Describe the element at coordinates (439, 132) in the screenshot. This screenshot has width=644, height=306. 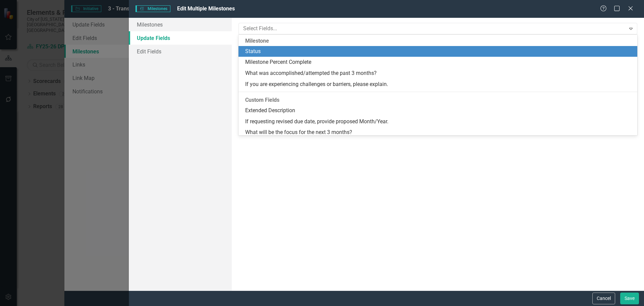
I see `div: What will be the focus for the next 3 months?` at that location.